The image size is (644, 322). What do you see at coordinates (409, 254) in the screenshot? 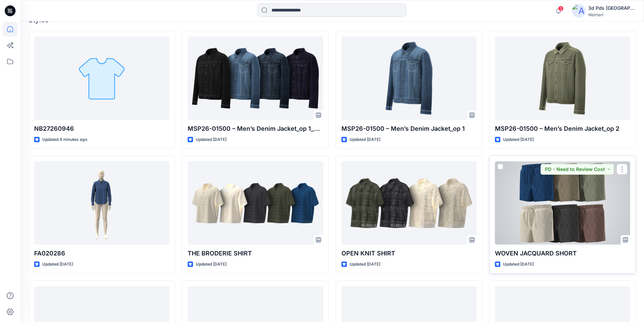
I see `p: OPEN KNIT SHIRT` at bounding box center [409, 254].